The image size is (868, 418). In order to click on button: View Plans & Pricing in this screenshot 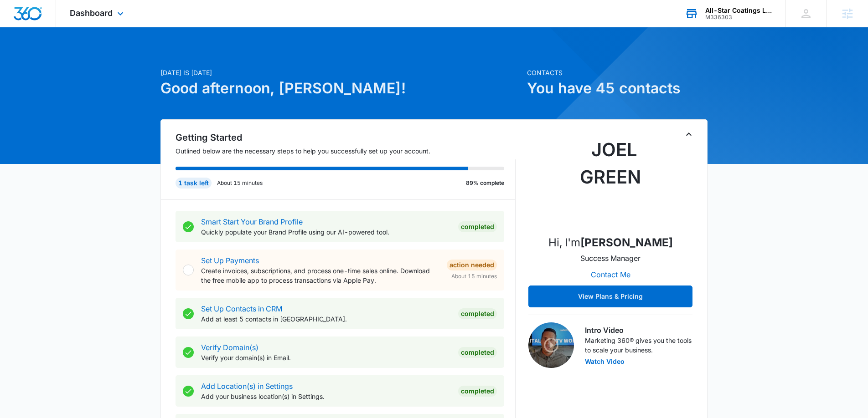, I will do `click(610, 297)`.